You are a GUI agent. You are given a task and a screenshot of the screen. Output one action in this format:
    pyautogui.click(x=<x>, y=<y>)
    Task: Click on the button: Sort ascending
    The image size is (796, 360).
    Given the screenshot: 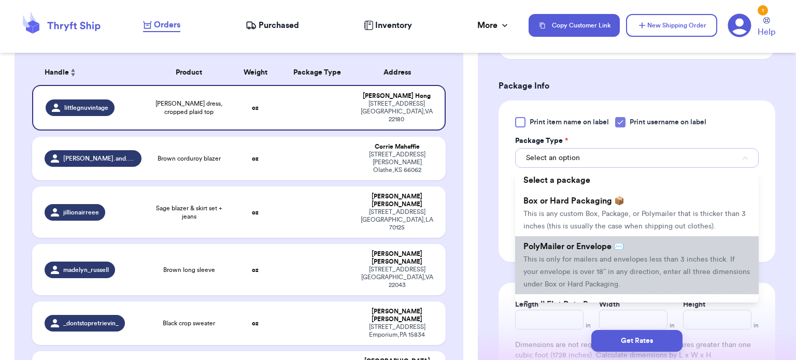 What is the action you would take?
    pyautogui.click(x=73, y=73)
    